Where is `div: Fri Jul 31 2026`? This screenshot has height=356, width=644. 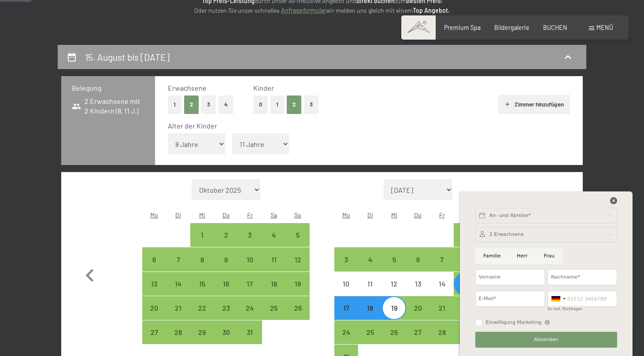 div: Fri Jul 31 2026 is located at coordinates (250, 332).